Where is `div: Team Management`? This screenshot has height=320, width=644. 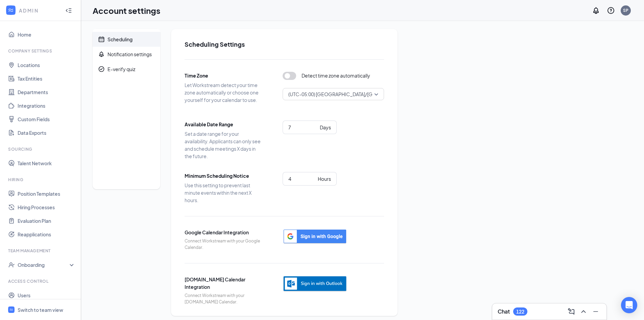
div: Team Management is located at coordinates (41, 250).